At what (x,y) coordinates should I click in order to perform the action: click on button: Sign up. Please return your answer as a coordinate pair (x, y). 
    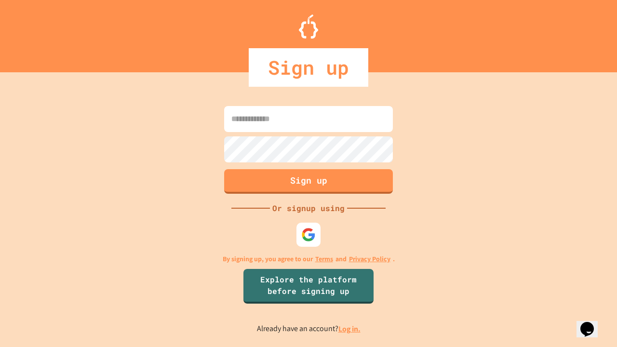
    Looking at the image, I should click on (308, 181).